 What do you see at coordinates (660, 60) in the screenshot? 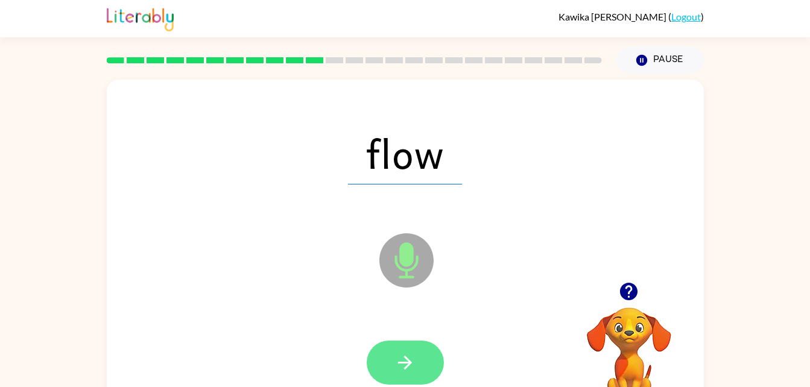
I see `button: Pause` at bounding box center [660, 60].